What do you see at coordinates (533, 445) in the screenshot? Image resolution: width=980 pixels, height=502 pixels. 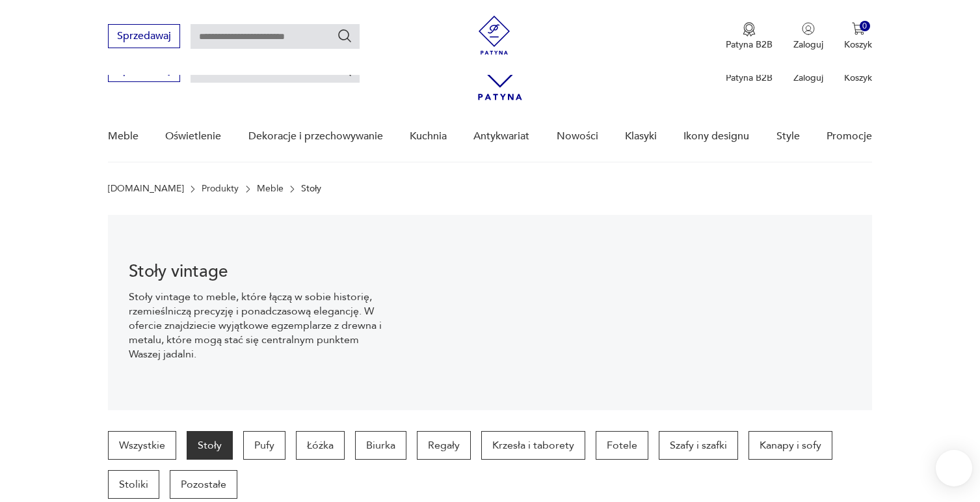 I see `a: Krzesła i taborety` at bounding box center [533, 445].